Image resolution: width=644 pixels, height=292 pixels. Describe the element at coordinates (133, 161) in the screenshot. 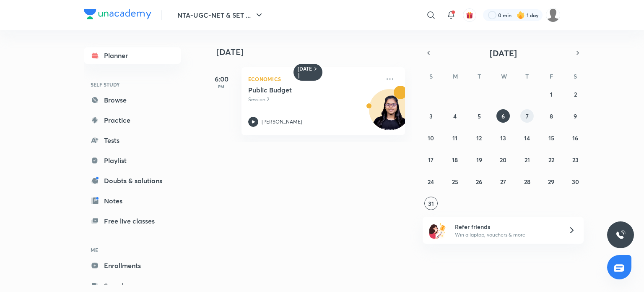

I see `a: Playlist` at that location.